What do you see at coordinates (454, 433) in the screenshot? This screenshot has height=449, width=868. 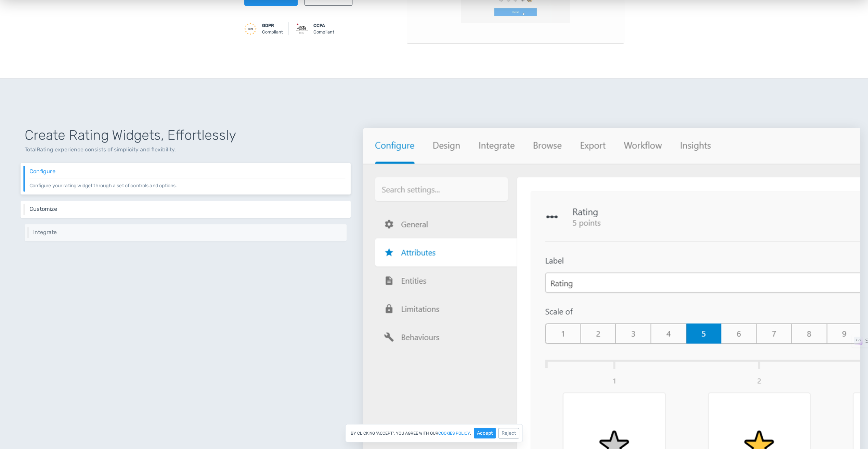 I see `a: cookies policy` at bounding box center [454, 433].